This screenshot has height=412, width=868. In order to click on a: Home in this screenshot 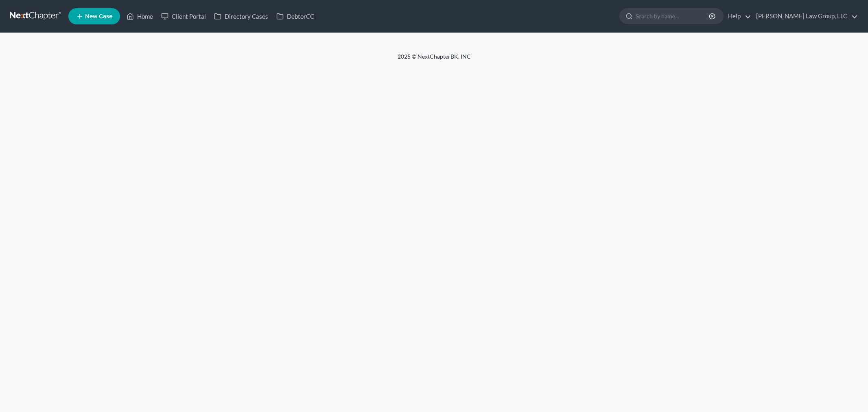, I will do `click(140, 16)`.